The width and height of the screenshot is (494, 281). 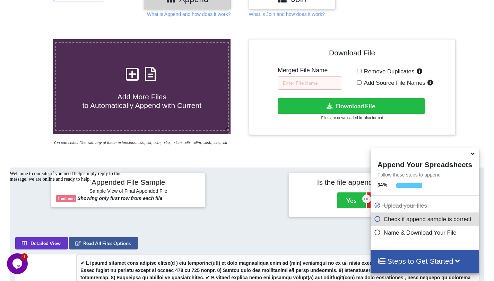 What do you see at coordinates (351, 201) in the screenshot?
I see `button: Yes` at bounding box center [351, 201].